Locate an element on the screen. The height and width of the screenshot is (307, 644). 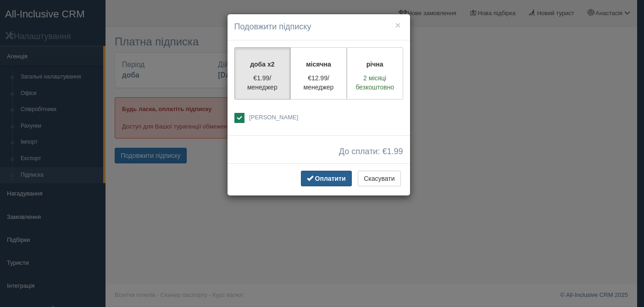
p: доба x2 is located at coordinates (263, 64).